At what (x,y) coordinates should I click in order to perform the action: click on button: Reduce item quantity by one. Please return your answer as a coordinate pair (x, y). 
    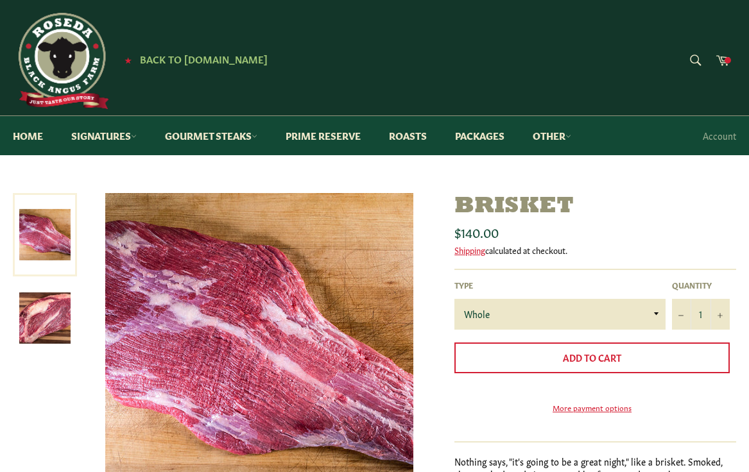
    Looking at the image, I should click on (681, 314).